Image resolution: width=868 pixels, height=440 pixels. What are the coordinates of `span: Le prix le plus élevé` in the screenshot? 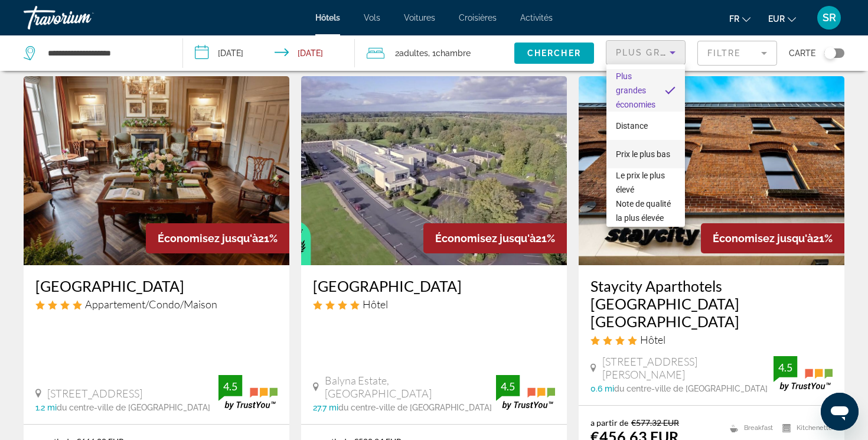 It's located at (640, 182).